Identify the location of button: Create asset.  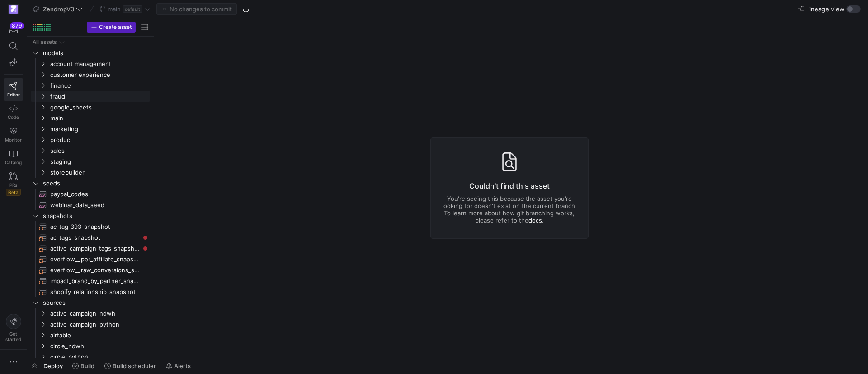
(111, 27).